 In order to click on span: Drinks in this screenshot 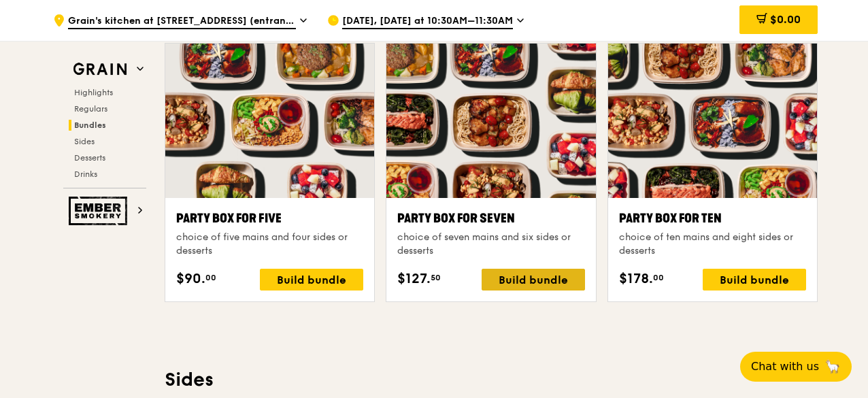, I will do `click(86, 174)`.